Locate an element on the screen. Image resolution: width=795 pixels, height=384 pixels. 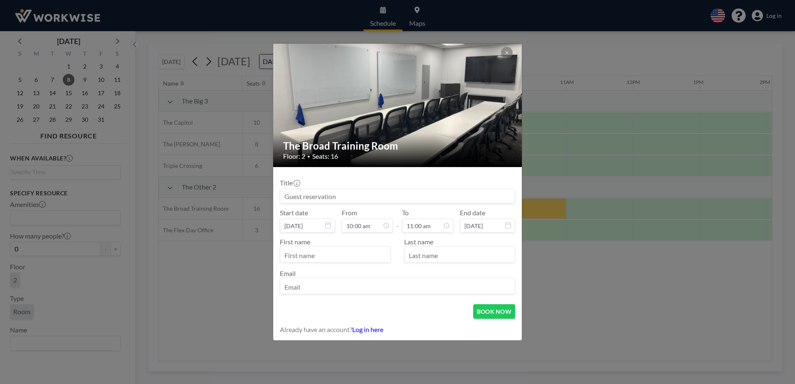
label: Email is located at coordinates (288, 273).